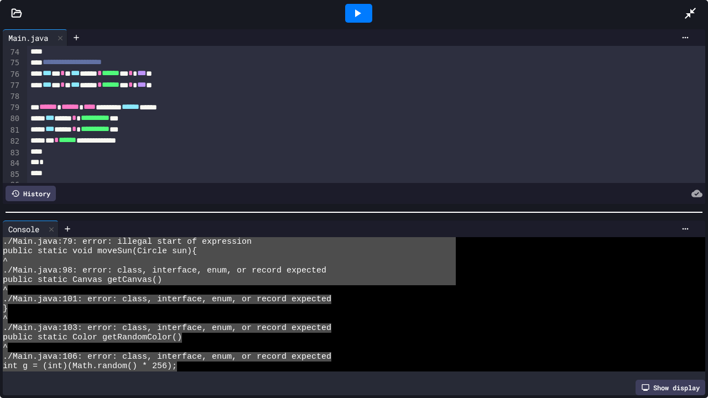 The height and width of the screenshot is (398, 708). Describe the element at coordinates (90, 366) in the screenshot. I see `span: int g = (int)(Math.random() * 256);` at that location.